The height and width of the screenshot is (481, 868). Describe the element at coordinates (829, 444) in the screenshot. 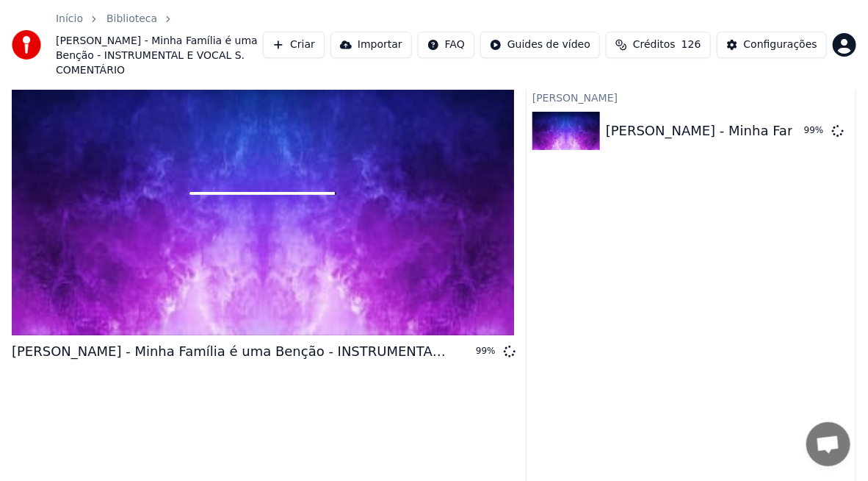

I see `div: Bate-papo aberto` at that location.